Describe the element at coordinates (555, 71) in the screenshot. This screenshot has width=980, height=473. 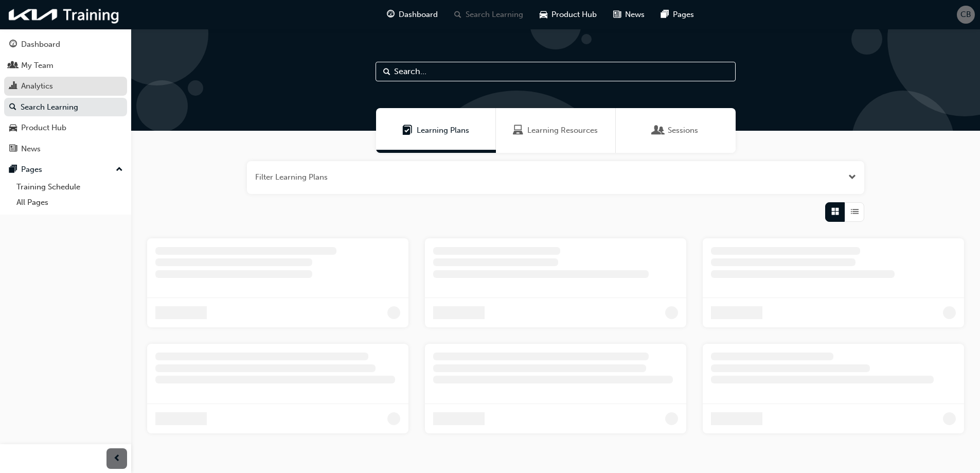
I see `input: Search...` at that location.